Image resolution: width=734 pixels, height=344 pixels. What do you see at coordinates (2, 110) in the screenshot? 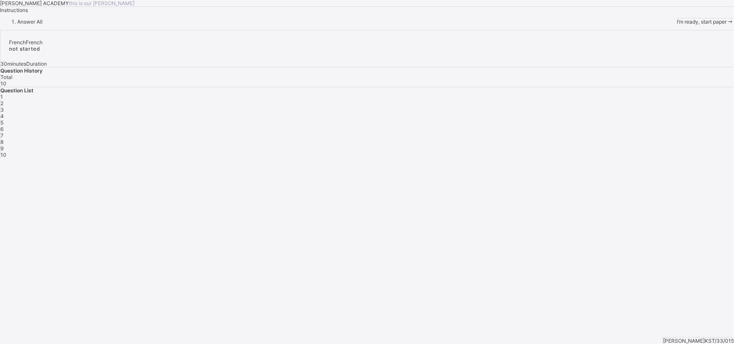
I see `span: 3` at bounding box center [2, 110].